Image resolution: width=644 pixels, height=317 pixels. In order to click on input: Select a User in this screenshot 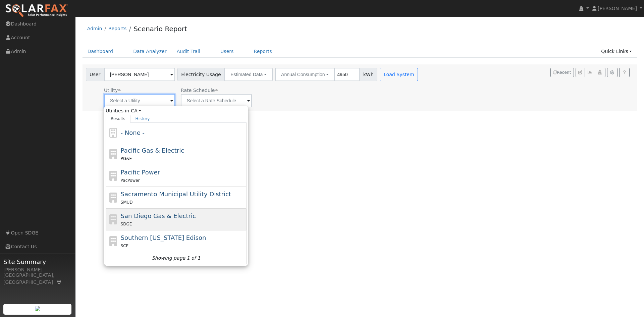, I will do `click(140, 75)`.